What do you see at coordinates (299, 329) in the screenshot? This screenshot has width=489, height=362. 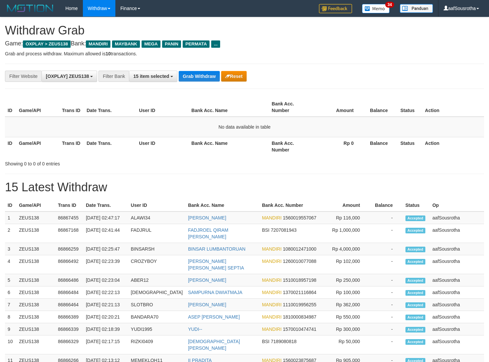 I see `span: Copy 1570010474741 to clipboard` at bounding box center [299, 329].